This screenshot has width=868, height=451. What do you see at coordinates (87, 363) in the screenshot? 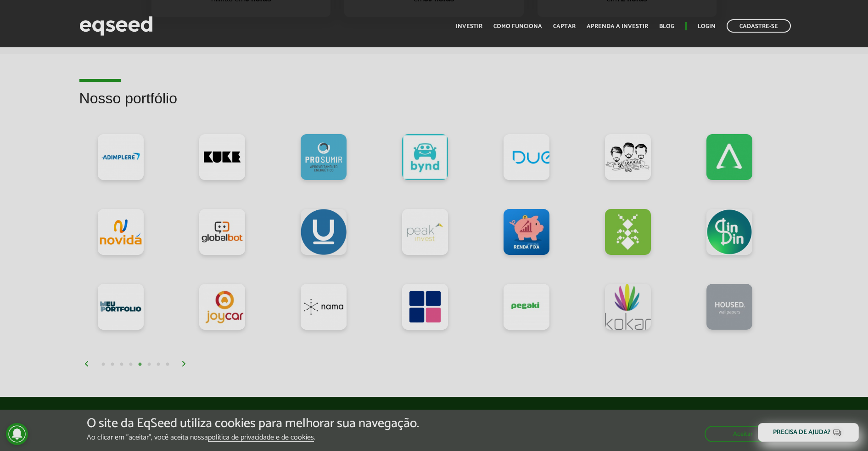
I see `img: arrow%20left.svg` at bounding box center [87, 363].